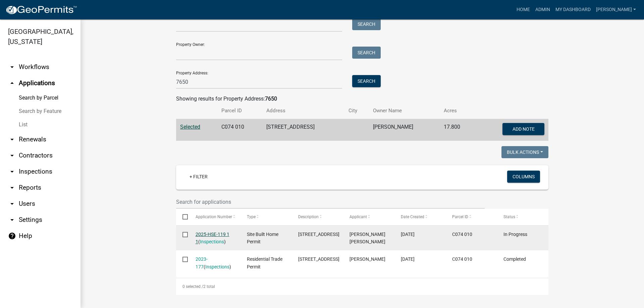  I want to click on span: Selected, so click(191, 126).